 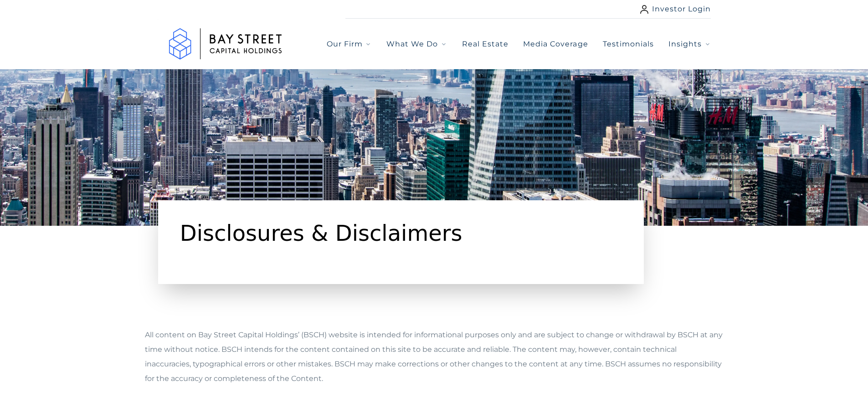 What do you see at coordinates (321, 233) in the screenshot?
I see `span: Disclosures & Disclaimers` at bounding box center [321, 233].